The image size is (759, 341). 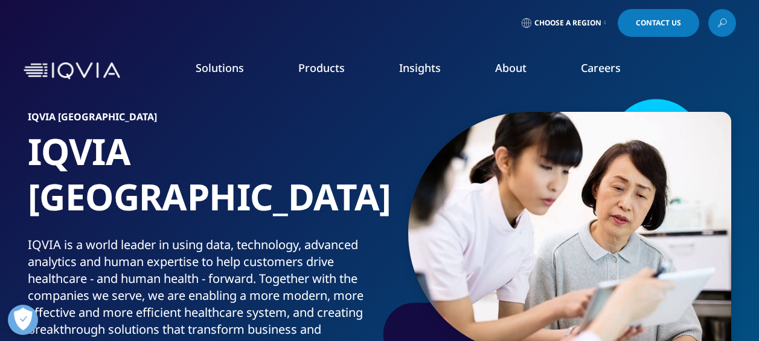 What do you see at coordinates (601, 68) in the screenshot?
I see `a: Careers` at bounding box center [601, 68].